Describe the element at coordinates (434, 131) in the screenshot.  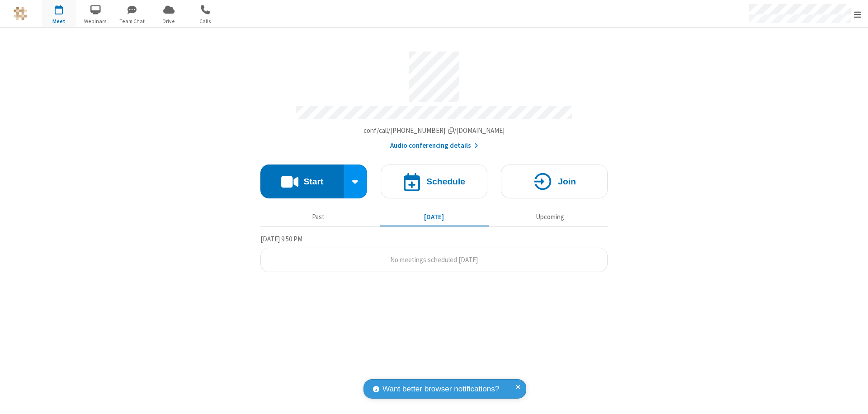
I see `button: Copy my meeting room linkCopy my meeting room link` at that location.